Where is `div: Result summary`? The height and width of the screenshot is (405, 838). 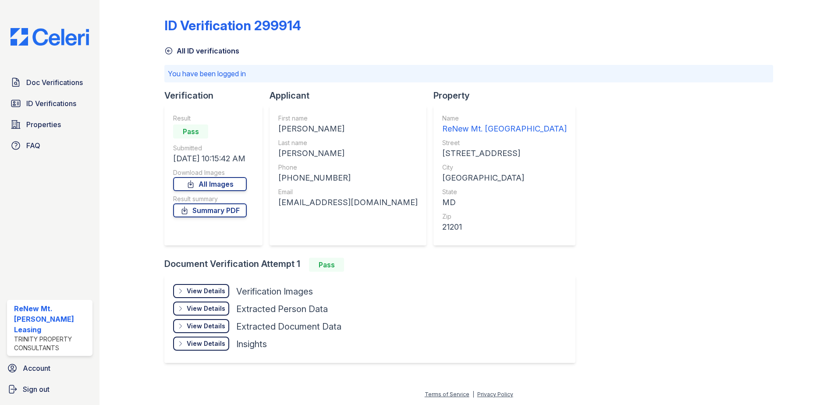
div: Result summary is located at coordinates (210, 199).